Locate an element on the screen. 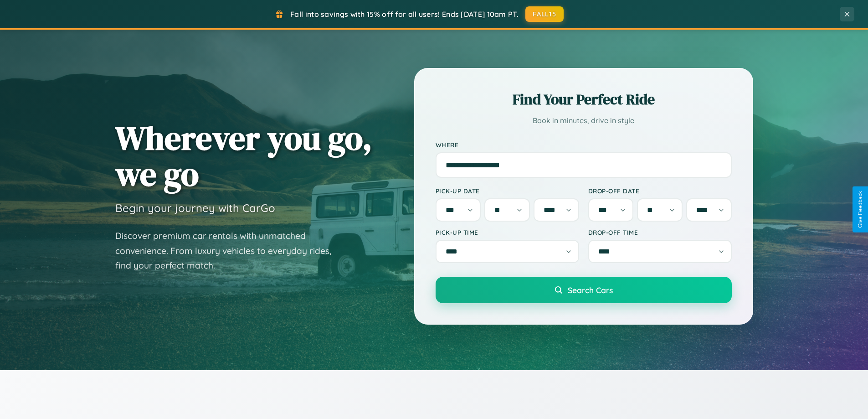 This screenshot has width=868, height=419. div: Give Feedback is located at coordinates (860, 210).